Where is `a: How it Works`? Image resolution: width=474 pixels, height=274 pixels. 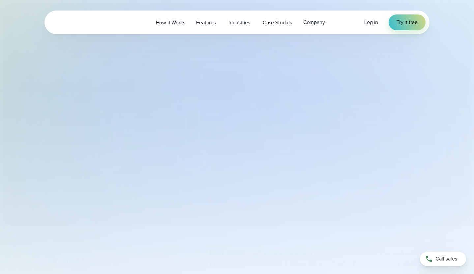 a: How it Works is located at coordinates (170, 22).